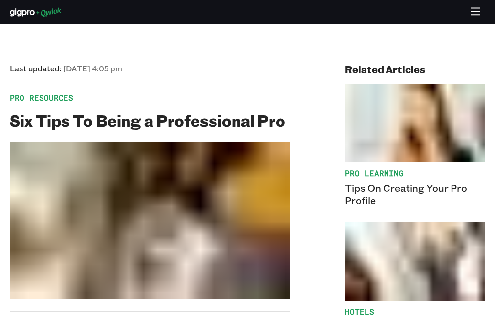 This screenshot has height=317, width=495. I want to click on a: Pro LearningTips On Creating Your Pro Profile, so click(415, 145).